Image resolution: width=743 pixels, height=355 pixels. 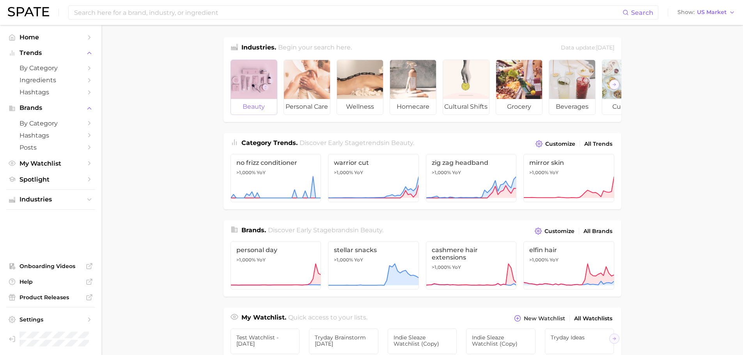 I want to click on span: Brands, so click(x=51, y=108).